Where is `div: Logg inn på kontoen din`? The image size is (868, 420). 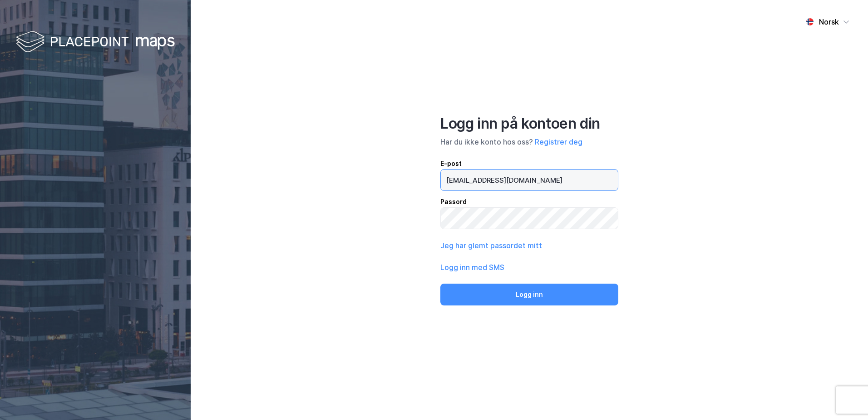
div: Logg inn på kontoen din is located at coordinates (529, 124).